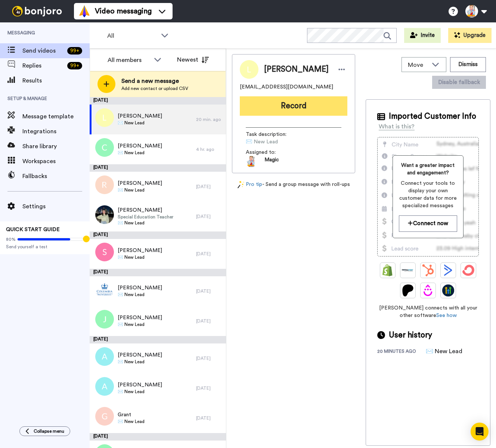 The height and width of the screenshot is (448, 496). What do you see at coordinates (448, 270) in the screenshot?
I see `img: ActiveCampaign` at bounding box center [448, 270].